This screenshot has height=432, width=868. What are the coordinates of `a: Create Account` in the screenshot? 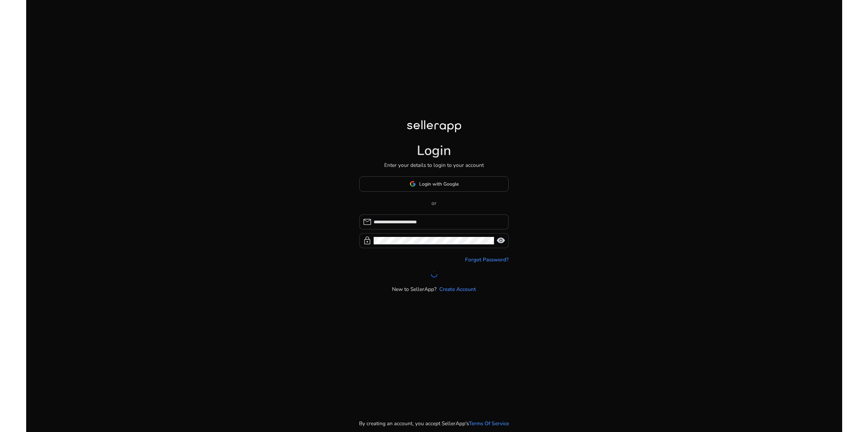 It's located at (458, 289).